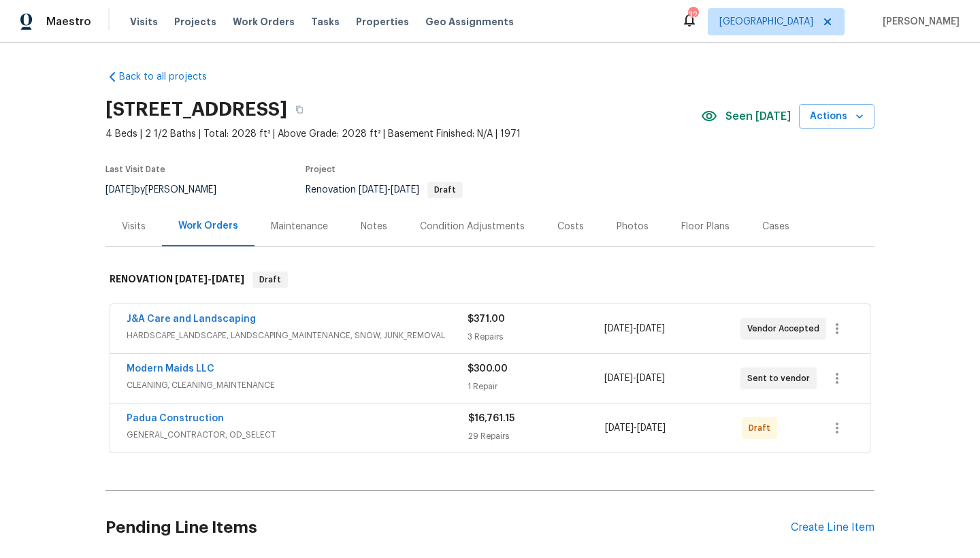 The width and height of the screenshot is (980, 558). Describe the element at coordinates (320, 170) in the screenshot. I see `span: Project` at that location.